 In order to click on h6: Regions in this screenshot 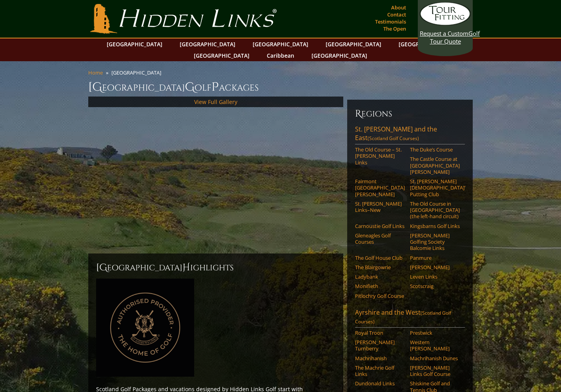, I will do `click(410, 114)`.